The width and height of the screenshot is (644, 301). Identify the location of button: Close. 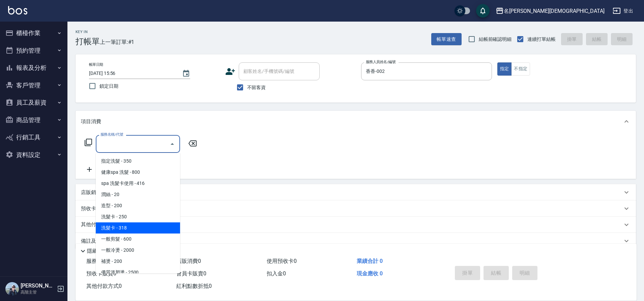
(172, 144).